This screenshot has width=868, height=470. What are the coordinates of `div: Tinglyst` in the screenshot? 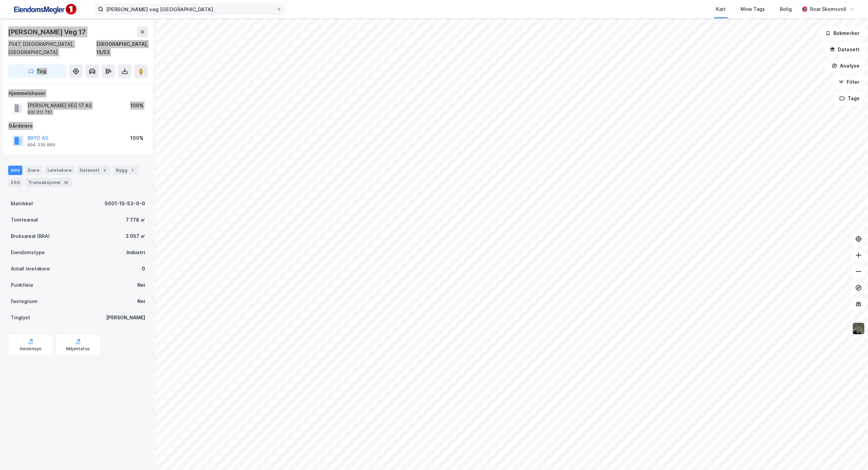 It's located at (20, 317).